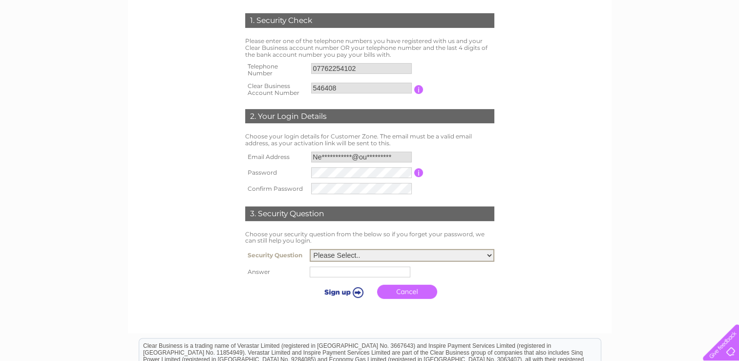 The height and width of the screenshot is (361, 739). I want to click on a: Blog, so click(696, 45).